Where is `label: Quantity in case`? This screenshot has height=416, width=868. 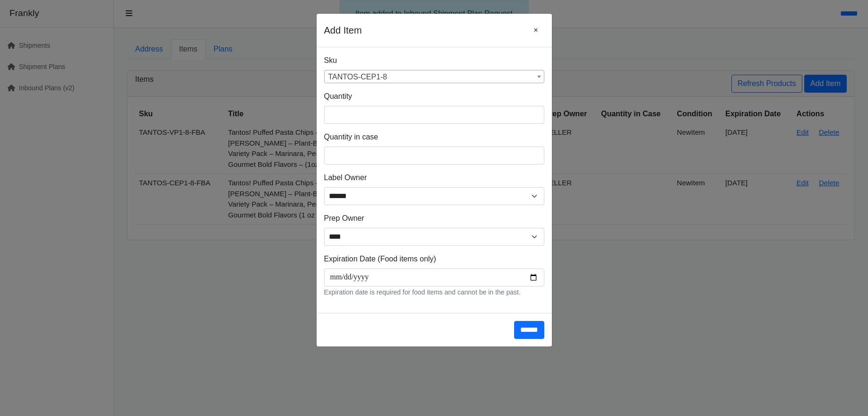 label: Quantity in case is located at coordinates (351, 137).